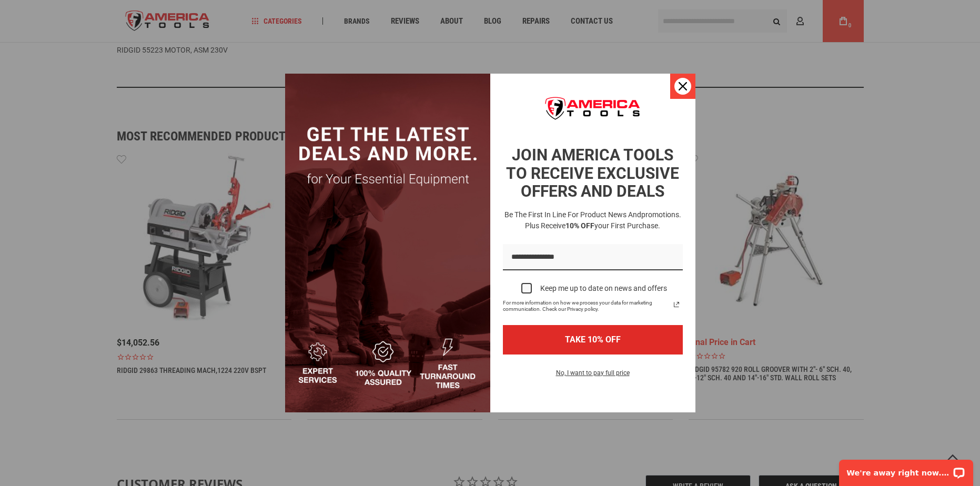 This screenshot has width=980, height=486. Describe the element at coordinates (592, 173) in the screenshot. I see `strong: JOIN AMERICA TOOLS TO RECEIVE EXCLUSIVE OFFERS AND DEALS` at that location.